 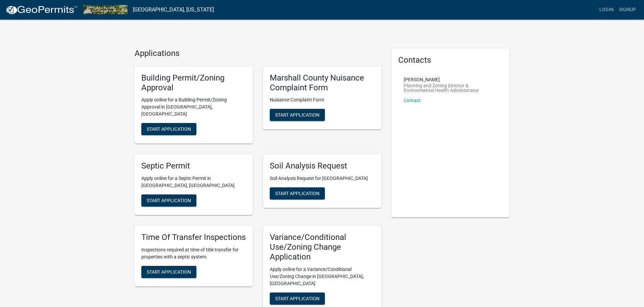 What do you see at coordinates (322, 83) in the screenshot?
I see `h5: Marshall County Nuisance Complaint Form` at bounding box center [322, 83].